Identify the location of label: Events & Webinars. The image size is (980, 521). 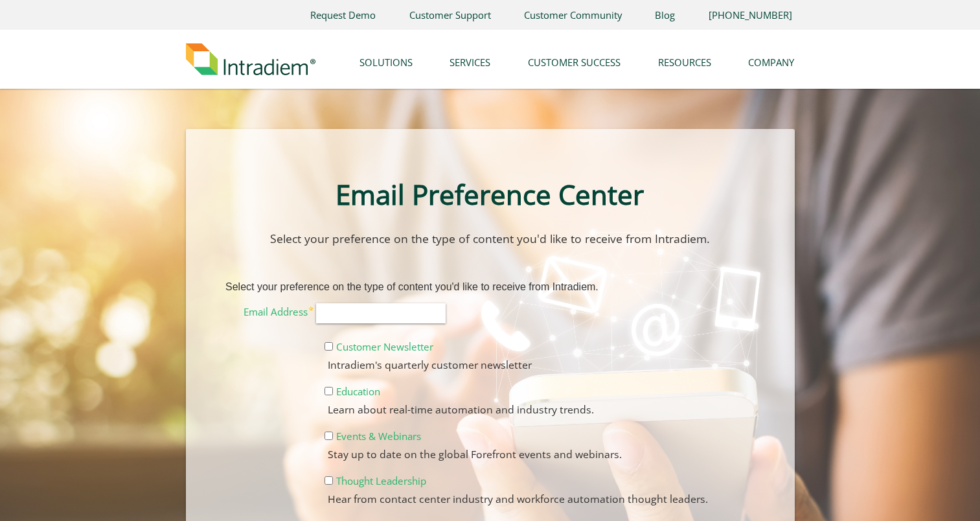
(378, 436).